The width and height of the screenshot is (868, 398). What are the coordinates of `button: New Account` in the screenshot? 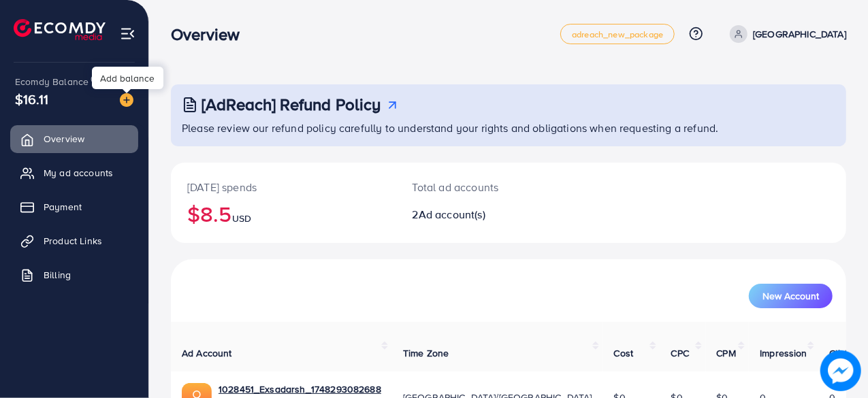 It's located at (791, 296).